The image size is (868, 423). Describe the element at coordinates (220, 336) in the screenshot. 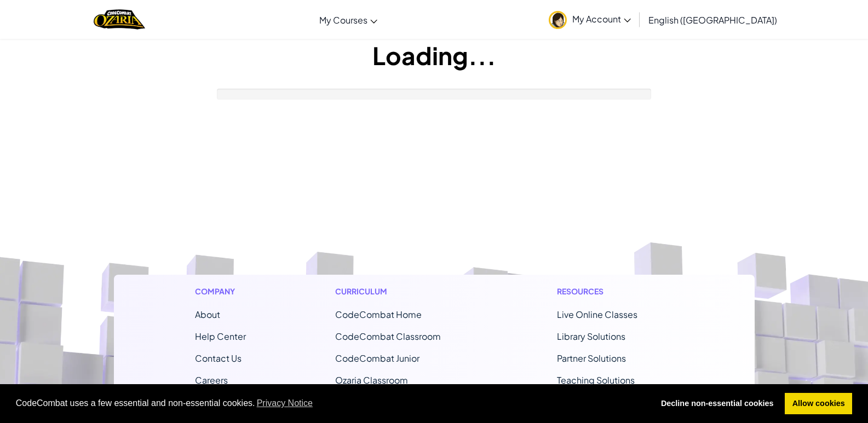

I see `a: Help Center` at that location.